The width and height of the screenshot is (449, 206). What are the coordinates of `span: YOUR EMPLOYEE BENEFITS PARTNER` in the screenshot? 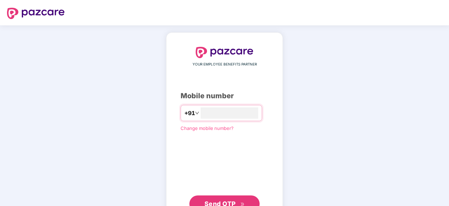 It's located at (225, 64).